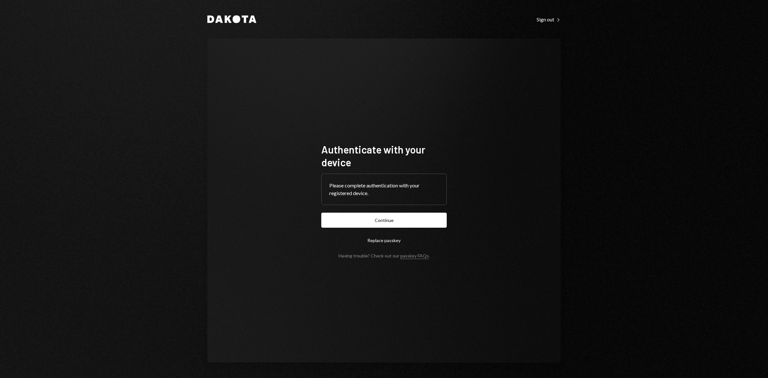  What do you see at coordinates (384, 156) in the screenshot?
I see `h1: Authenticate with your device` at bounding box center [384, 156].